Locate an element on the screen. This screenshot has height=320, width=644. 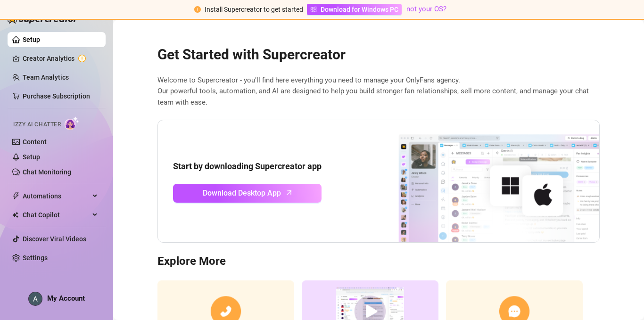
a: Download for Windows PC is located at coordinates (354, 10).